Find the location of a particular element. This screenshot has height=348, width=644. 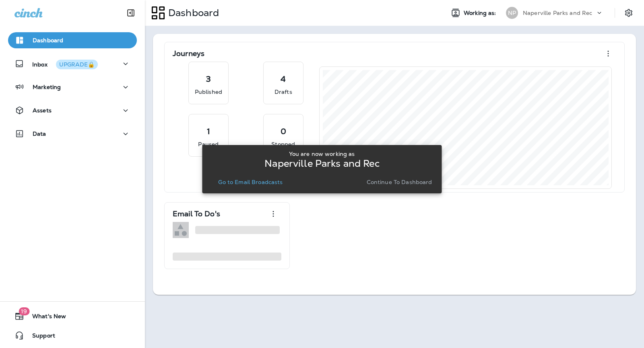

div: UPGRADE🔒 is located at coordinates (77, 65).